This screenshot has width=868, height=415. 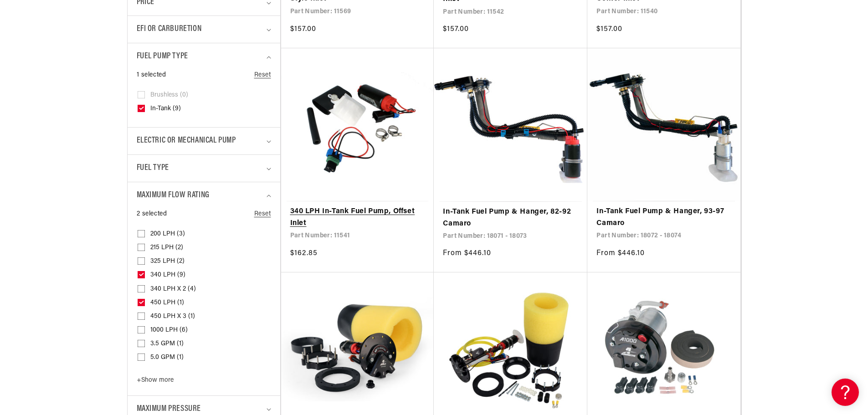 What do you see at coordinates (173, 316) in the screenshot?
I see `span: 450 LPH x 3 (1)` at bounding box center [173, 316].